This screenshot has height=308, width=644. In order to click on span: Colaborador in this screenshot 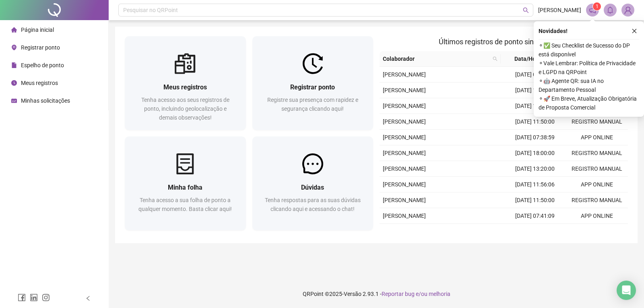, I will do `click(436, 59)`.